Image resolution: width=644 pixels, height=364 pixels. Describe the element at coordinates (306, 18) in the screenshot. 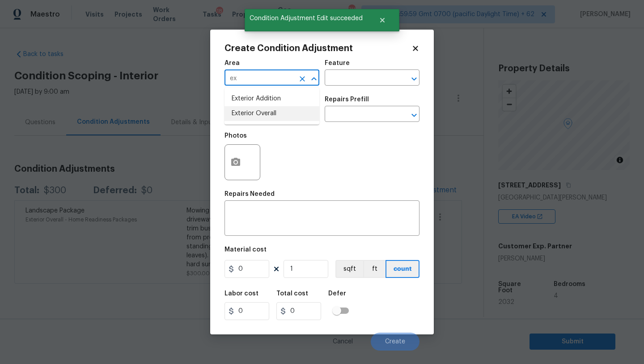

I see `span: Condition Adjustment Edit succeeded` at that location.